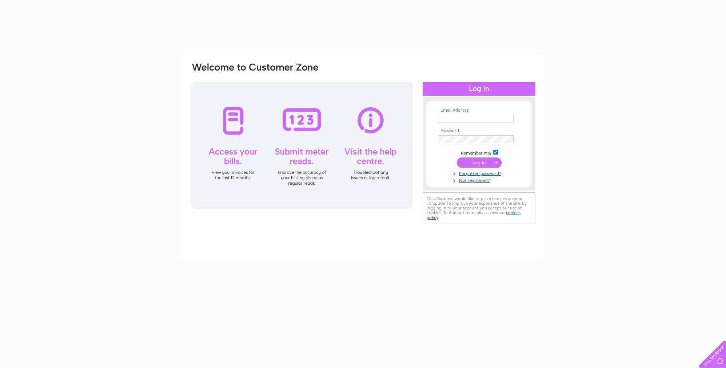  Describe the element at coordinates (479, 131) in the screenshot. I see `th: Password:` at that location.